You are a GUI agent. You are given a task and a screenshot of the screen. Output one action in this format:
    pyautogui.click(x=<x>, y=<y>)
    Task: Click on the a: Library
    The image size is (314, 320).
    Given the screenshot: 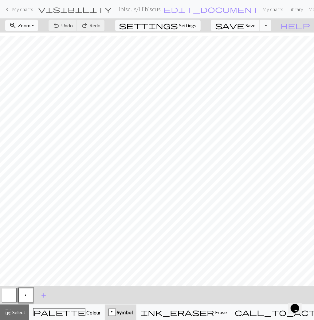 What is the action you would take?
    pyautogui.click(x=295, y=9)
    